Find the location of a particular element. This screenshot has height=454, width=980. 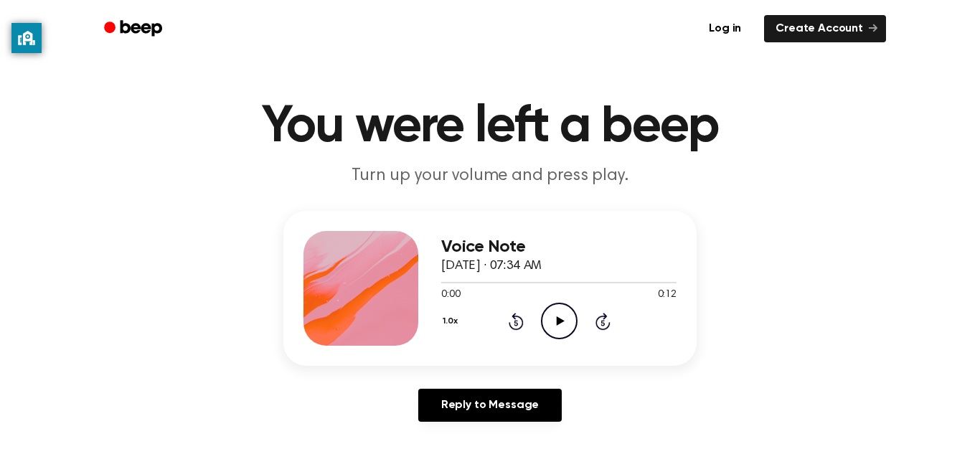

h1: You were left a beep is located at coordinates (490, 127).